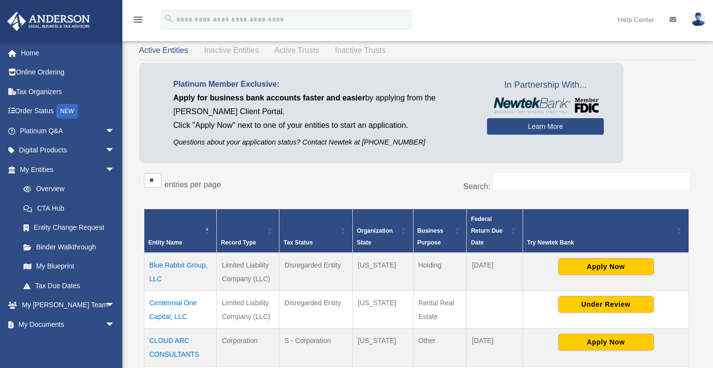  I want to click on a: Binder Walkthrough, so click(69, 247).